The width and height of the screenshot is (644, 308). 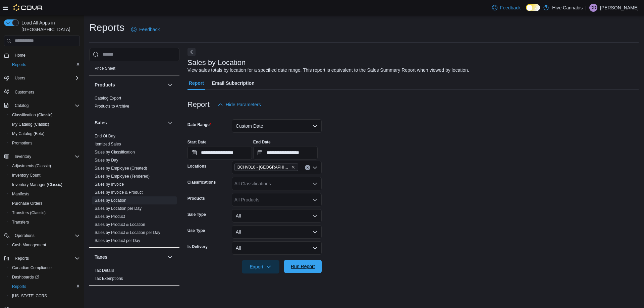 I want to click on button: Customers, so click(x=42, y=92).